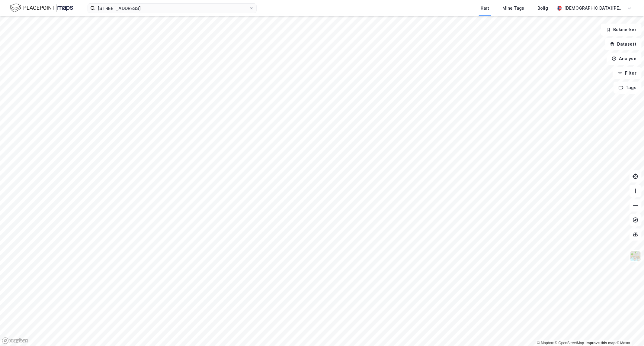 The width and height of the screenshot is (644, 346). I want to click on a: OpenStreetMap, so click(570, 343).